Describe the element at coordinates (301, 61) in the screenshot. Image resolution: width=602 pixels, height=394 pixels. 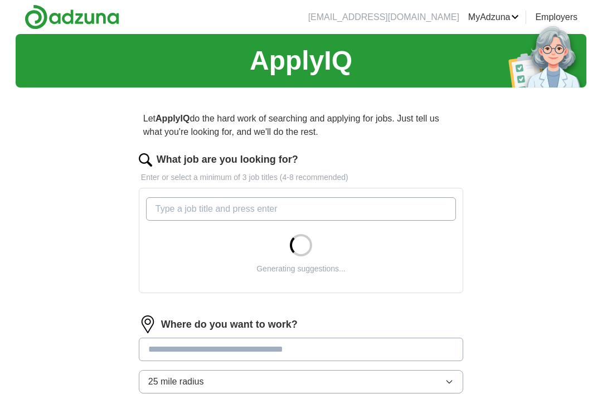
I see `h1: ApplyIQ` at that location.